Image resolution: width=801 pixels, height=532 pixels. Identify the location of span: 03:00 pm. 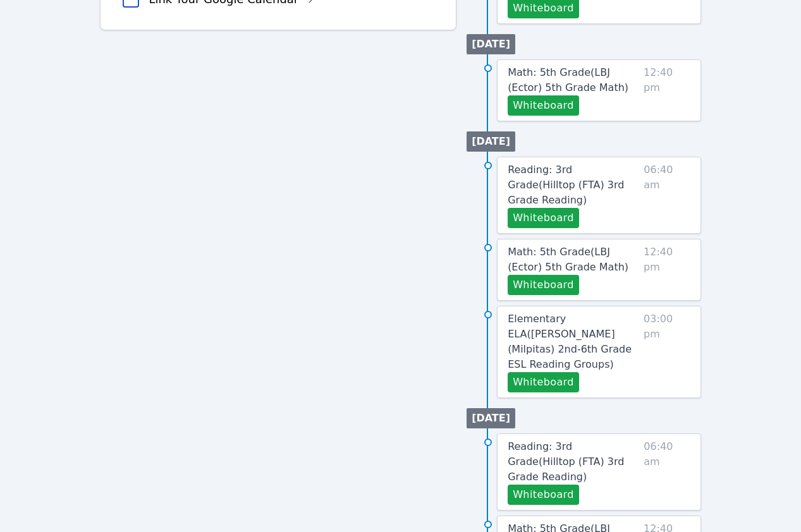
(667, 352).